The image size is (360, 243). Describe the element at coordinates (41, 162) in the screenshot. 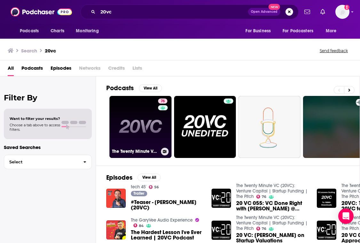

I see `span: Select` at that location.